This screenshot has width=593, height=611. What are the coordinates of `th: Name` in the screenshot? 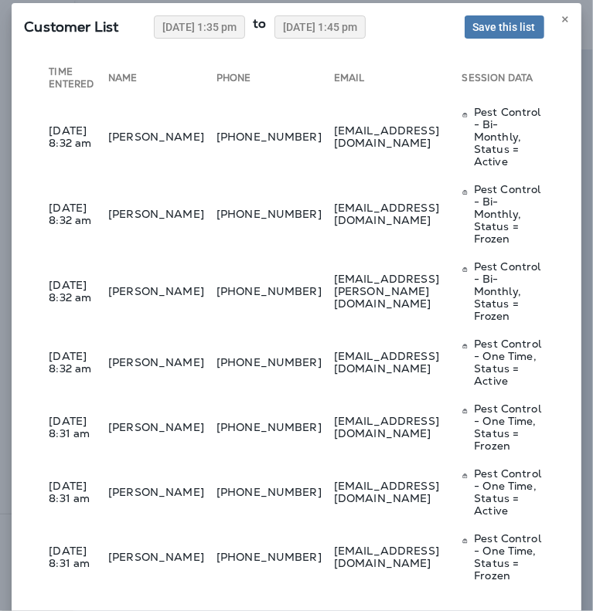 It's located at (162, 81).